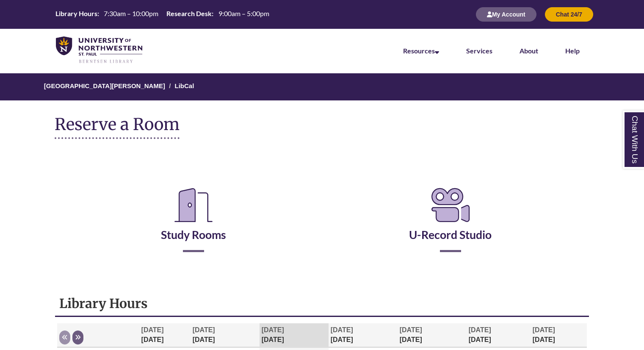 This screenshot has width=644, height=350. I want to click on a: Chat 24/7, so click(569, 14).